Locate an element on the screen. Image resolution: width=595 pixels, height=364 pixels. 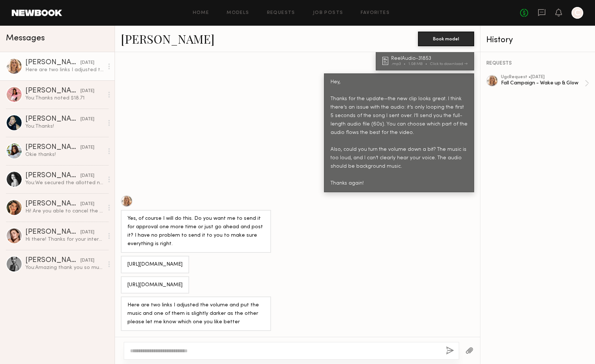
div: History is located at coordinates (538, 40).